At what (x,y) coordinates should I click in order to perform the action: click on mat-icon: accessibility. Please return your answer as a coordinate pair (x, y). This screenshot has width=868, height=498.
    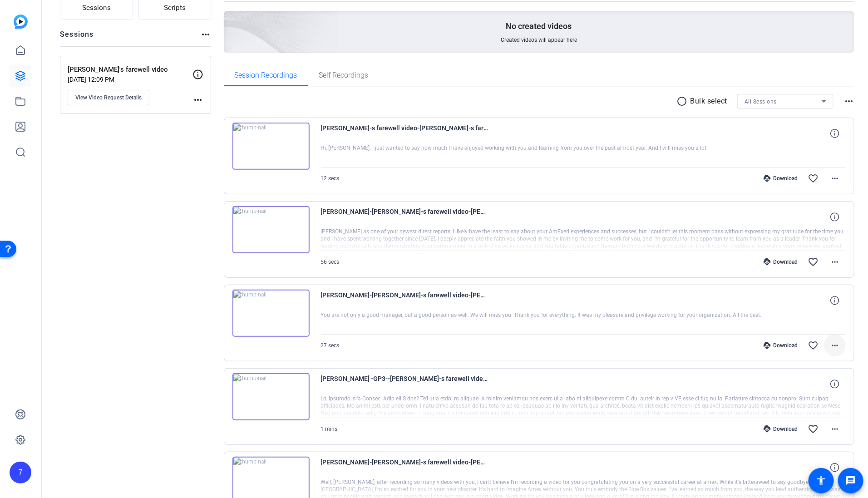
    Looking at the image, I should click on (822, 481).